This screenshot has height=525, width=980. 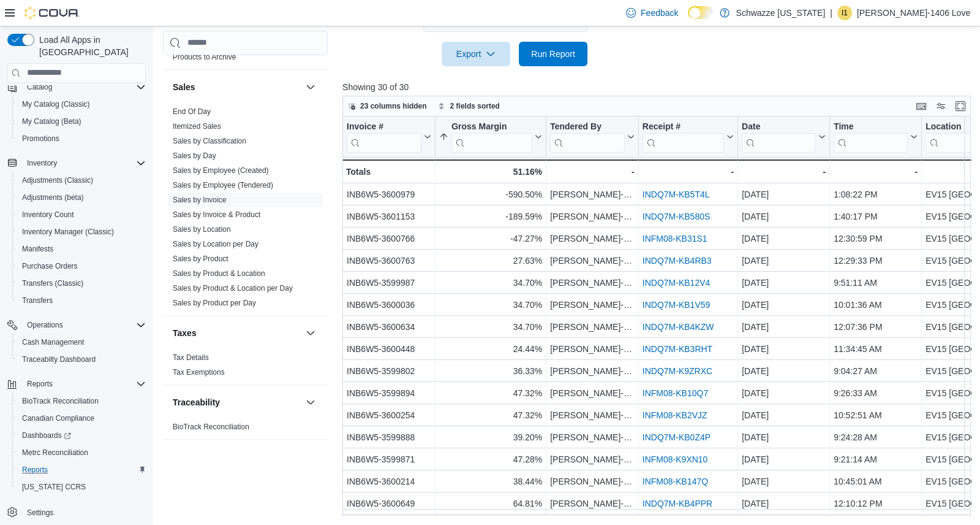 I want to click on button: Promotions, so click(x=81, y=139).